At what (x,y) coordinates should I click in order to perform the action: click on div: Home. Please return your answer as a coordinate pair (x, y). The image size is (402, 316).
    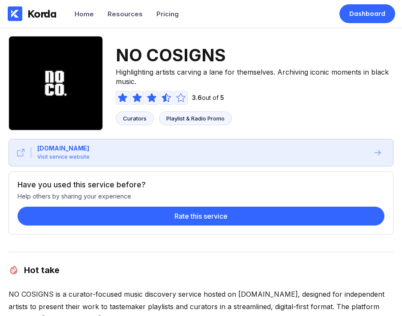
    Looking at the image, I should click on (84, 14).